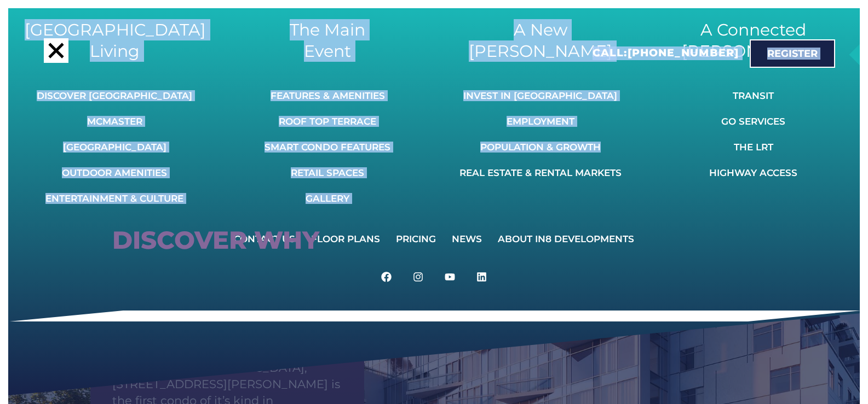 Image resolution: width=868 pixels, height=404 pixels. I want to click on a: The LRT, so click(753, 147).